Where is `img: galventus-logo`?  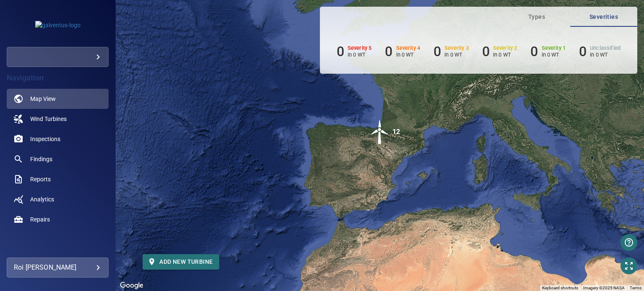 img: galventus-logo is located at coordinates (58, 25).